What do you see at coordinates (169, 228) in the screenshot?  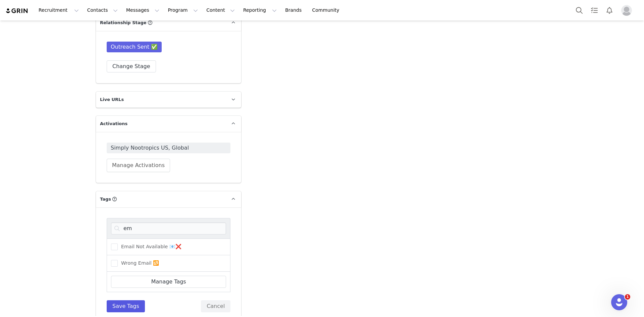 I see `input: Search tags` at bounding box center [169, 228].